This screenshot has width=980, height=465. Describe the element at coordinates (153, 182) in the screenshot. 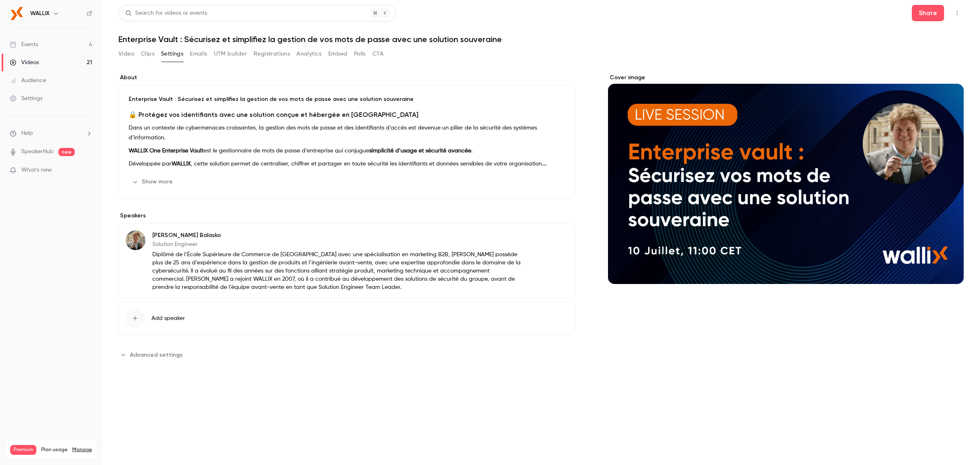

I see `button: Show more` at that location.